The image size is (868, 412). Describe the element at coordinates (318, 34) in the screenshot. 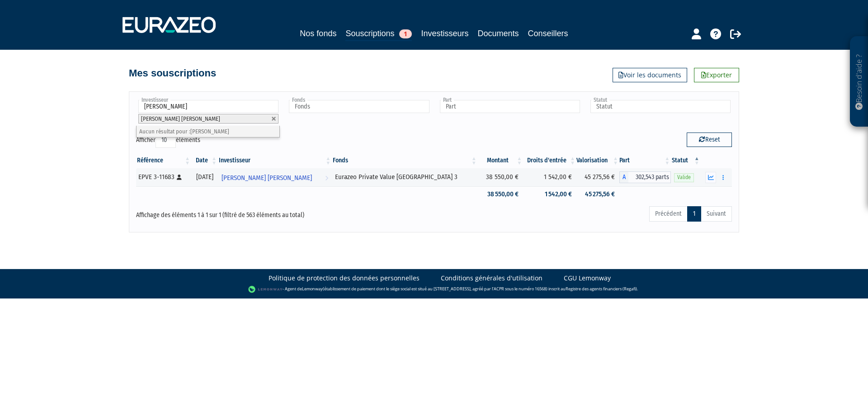

I see `a: Nos fonds` at that location.